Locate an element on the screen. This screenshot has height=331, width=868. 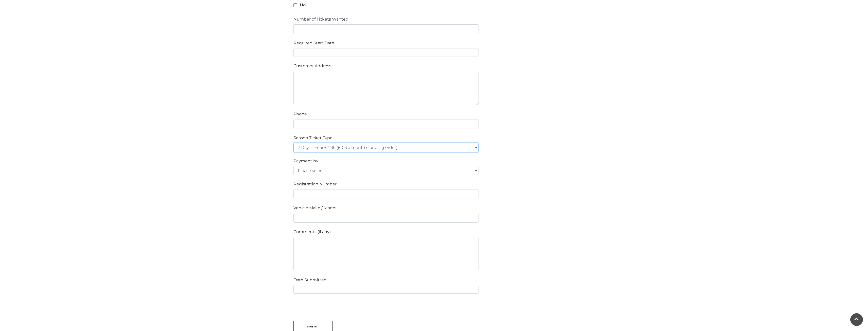
label: Registration Number is located at coordinates (315, 184).